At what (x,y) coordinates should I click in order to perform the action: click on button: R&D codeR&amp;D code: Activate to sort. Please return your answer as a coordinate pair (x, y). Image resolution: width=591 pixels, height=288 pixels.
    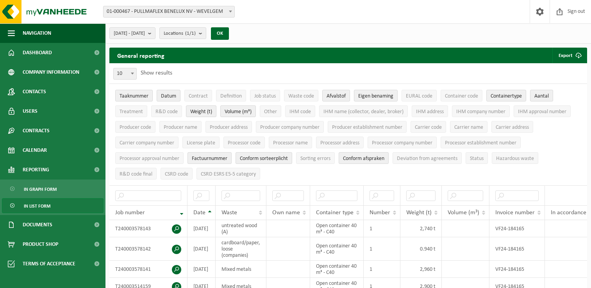
    Looking at the image, I should click on (166, 111).